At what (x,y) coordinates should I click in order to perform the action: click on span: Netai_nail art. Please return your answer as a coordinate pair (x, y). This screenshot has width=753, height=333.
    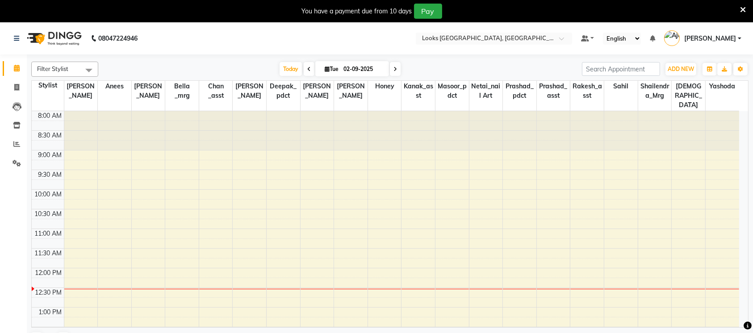
    Looking at the image, I should click on (486, 91).